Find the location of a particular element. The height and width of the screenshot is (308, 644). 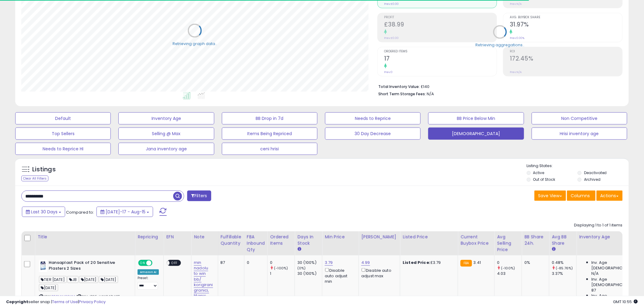

div: Listed Price is located at coordinates (429, 237).